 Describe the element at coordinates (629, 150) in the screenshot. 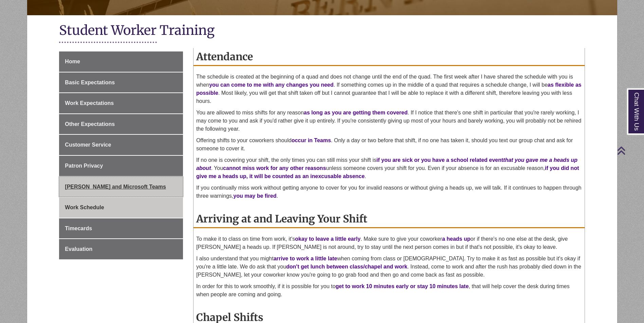

I see `a: Back to Top` at that location.